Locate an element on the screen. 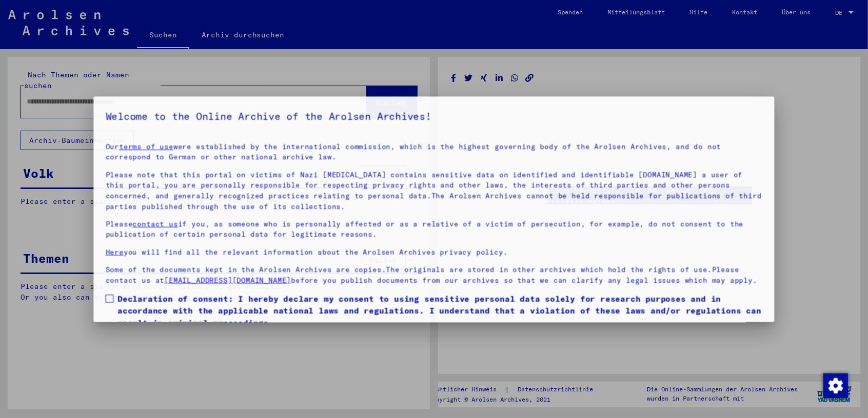  p: Some of the documents kept in the Arolsen Archives are copies.The originals are stored in other a... is located at coordinates (434, 277).